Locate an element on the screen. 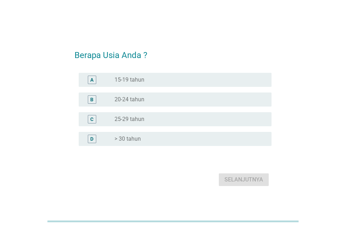 This screenshot has height=230, width=346. label: 20-24 tahun is located at coordinates (129, 99).